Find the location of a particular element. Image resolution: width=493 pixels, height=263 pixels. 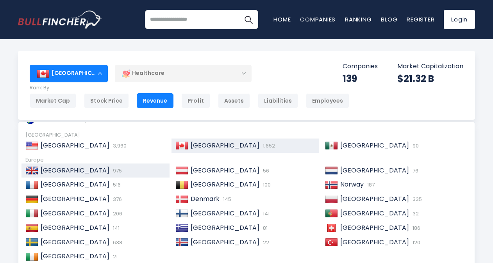

span: 975 is located at coordinates (116, 171).